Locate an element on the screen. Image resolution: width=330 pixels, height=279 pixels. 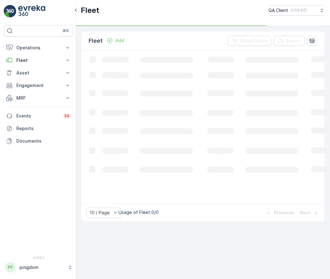
p: Reports is located at coordinates (43, 129).